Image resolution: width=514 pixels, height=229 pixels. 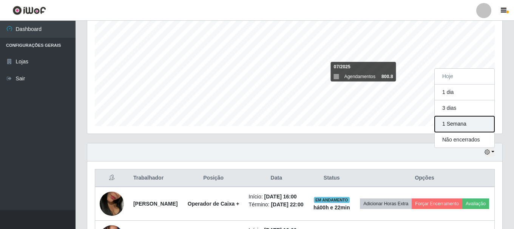 What do you see at coordinates (475, 204) in the screenshot?
I see `button: Avaliação` at bounding box center [475, 204].